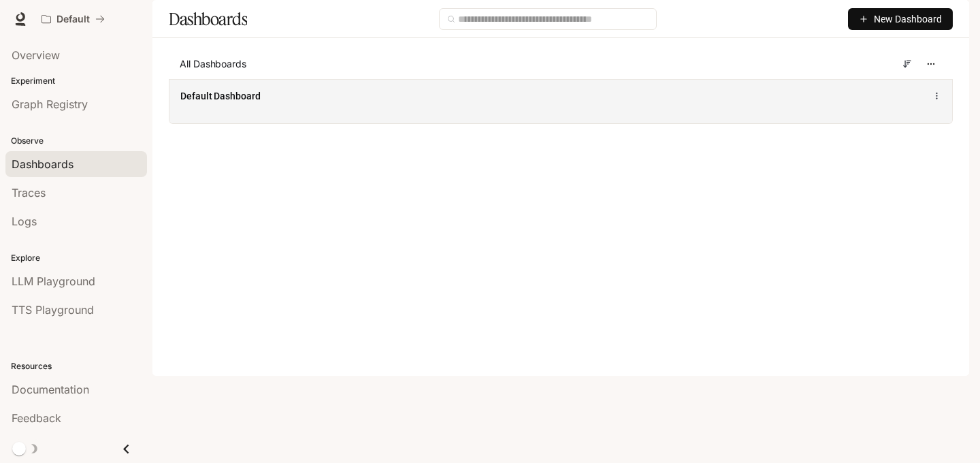 The image size is (980, 463). What do you see at coordinates (213, 64) in the screenshot?
I see `span: All Dashboards` at bounding box center [213, 64].